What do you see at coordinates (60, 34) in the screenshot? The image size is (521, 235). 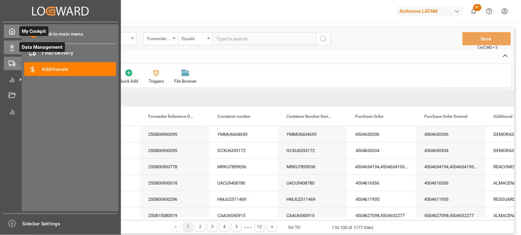 I see `span: Back to main menu` at bounding box center [60, 34].